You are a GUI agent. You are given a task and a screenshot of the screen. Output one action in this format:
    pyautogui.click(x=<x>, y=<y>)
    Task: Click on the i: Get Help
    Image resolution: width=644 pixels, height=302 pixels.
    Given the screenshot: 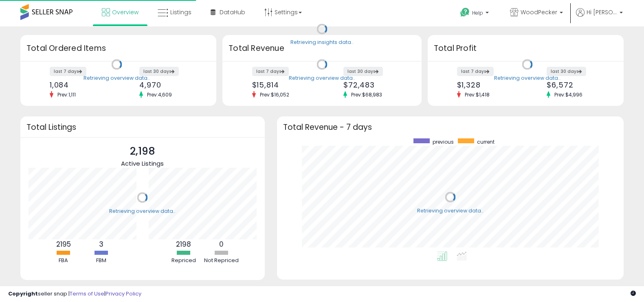 What is the action you would take?
    pyautogui.click(x=465, y=12)
    